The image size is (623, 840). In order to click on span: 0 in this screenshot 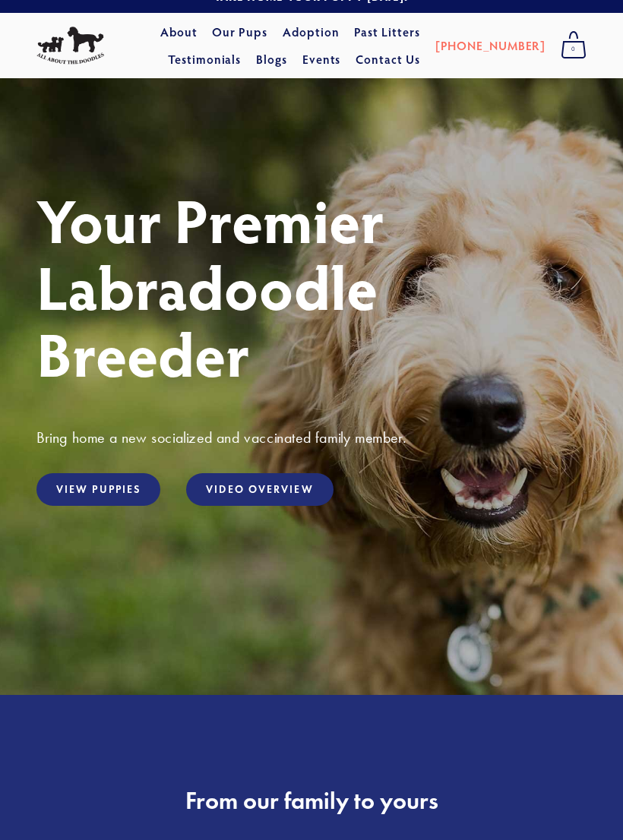, I will do `click(573, 50)`.